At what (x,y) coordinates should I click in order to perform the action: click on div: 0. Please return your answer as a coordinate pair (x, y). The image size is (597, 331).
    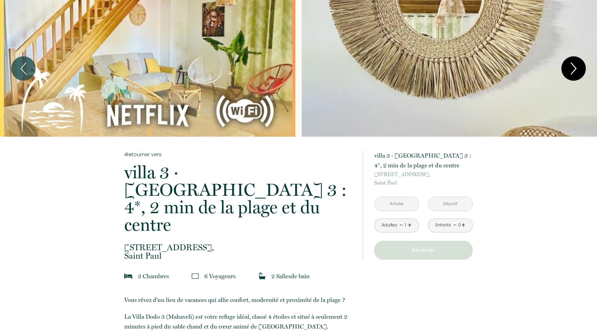
    Looking at the image, I should click on (460, 225).